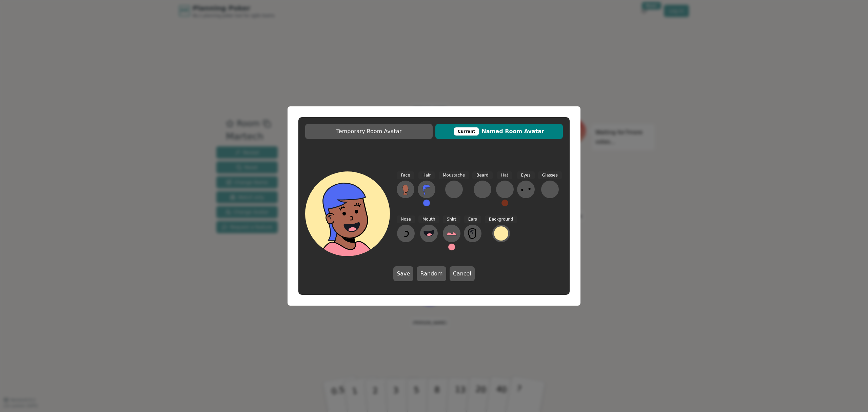  What do you see at coordinates (550, 175) in the screenshot?
I see `span: Glasses` at bounding box center [550, 175].